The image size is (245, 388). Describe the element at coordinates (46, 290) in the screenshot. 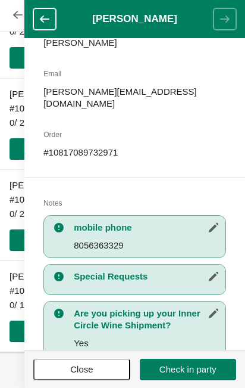

I see `span: # 10817089732971` at that location.